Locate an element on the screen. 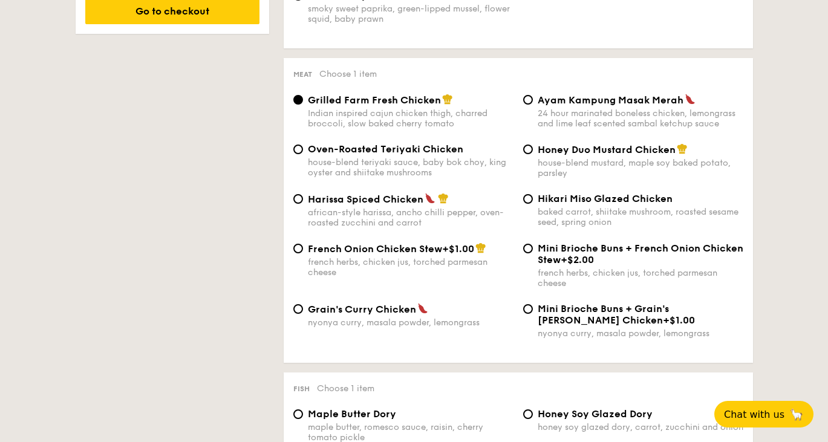  span: Oven-Roasted Teriyaki Chicken is located at coordinates (385, 149).